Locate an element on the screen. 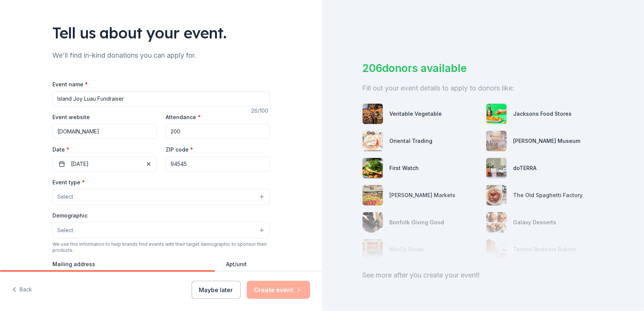 The width and height of the screenshot is (644, 311). label: Mailing address is located at coordinates (74, 264).